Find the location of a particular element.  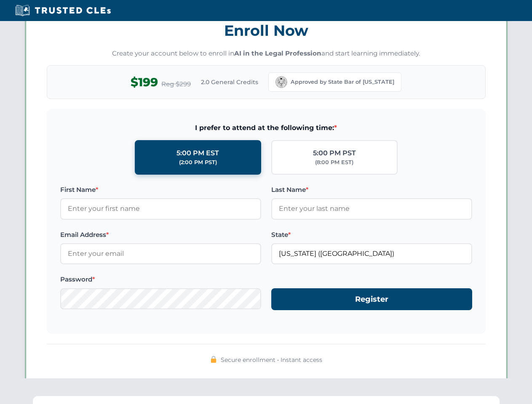

label: State is located at coordinates (371, 235).